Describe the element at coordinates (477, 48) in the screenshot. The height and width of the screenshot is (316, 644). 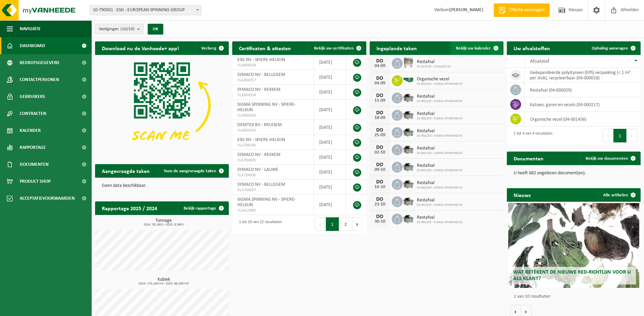
I see `a: Bekijk uw kalender` at that location.